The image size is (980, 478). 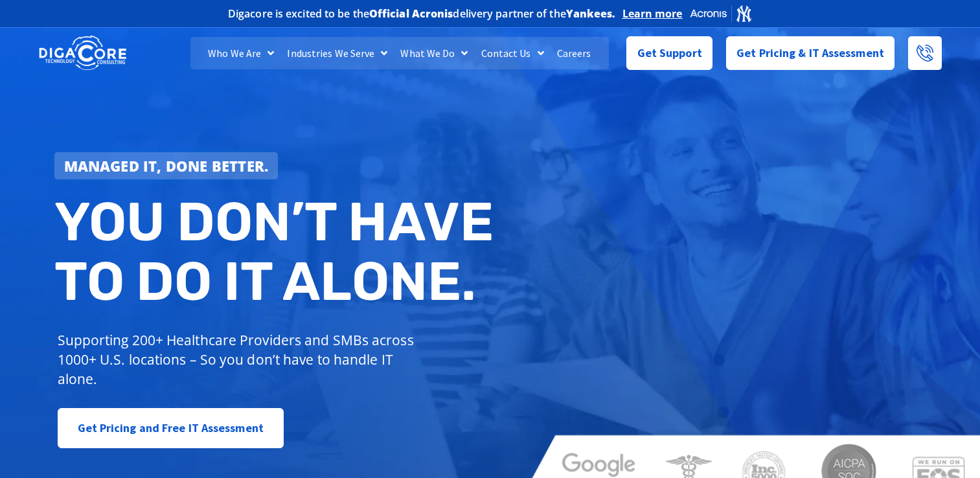 I want to click on span: Get Pricing and Free IT Assessment, so click(x=170, y=428).